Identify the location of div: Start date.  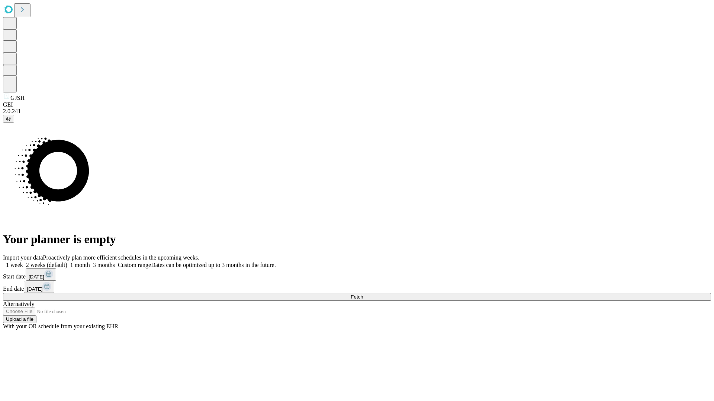
(357, 275).